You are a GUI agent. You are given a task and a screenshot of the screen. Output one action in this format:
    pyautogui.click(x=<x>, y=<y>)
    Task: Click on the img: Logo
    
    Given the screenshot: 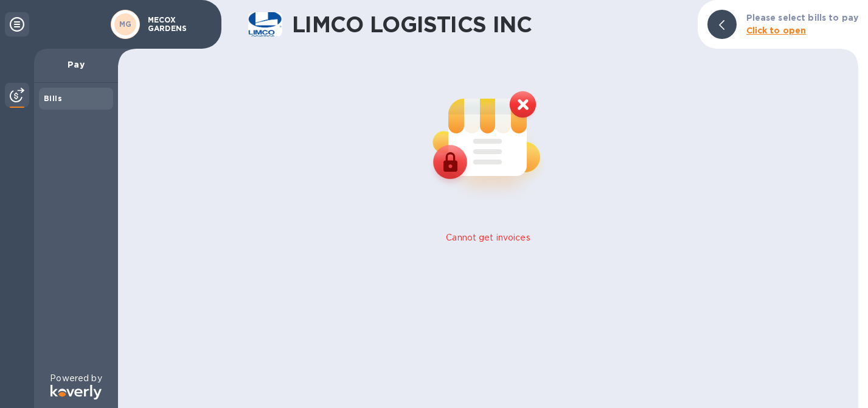 What is the action you would take?
    pyautogui.click(x=76, y=392)
    